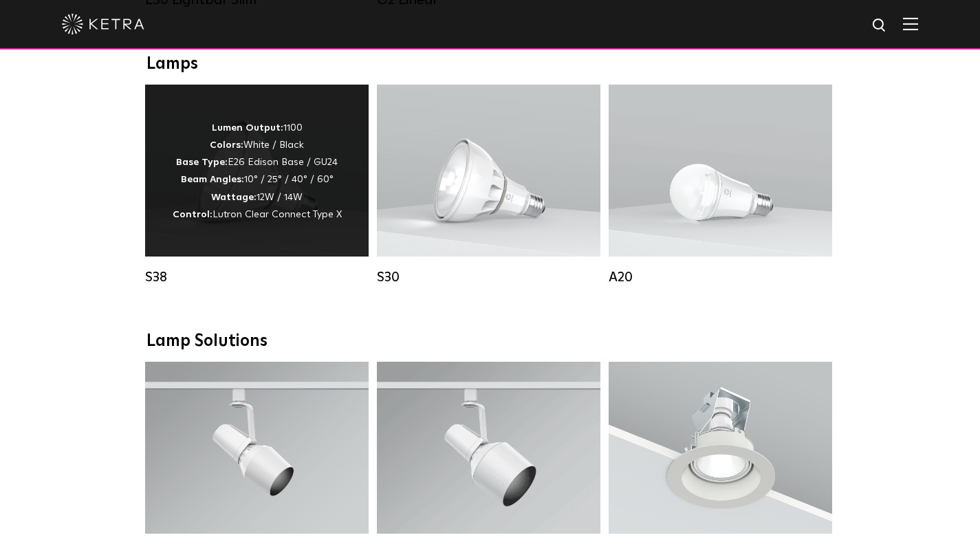  I want to click on p: 1100 White / Black E26 Edison Base / GU24 10° / 25° / 40° / 60° 12W / 14W, so click(257, 171).